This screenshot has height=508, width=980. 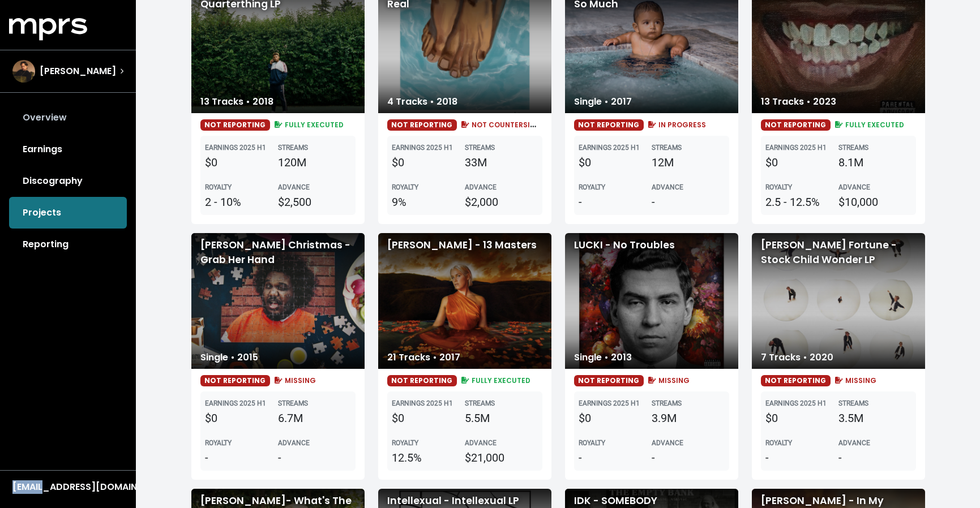 I want to click on div: $2,000, so click(x=501, y=202).